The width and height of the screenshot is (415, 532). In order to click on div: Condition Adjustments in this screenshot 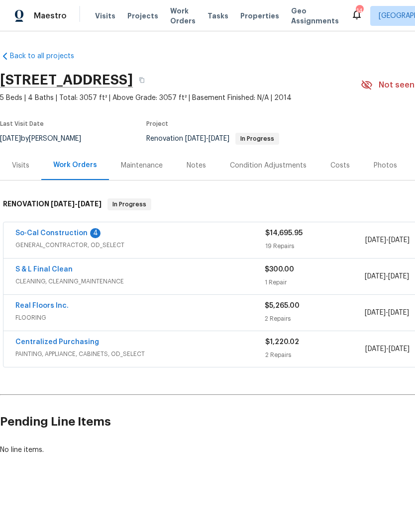, I will do `click(268, 166)`.